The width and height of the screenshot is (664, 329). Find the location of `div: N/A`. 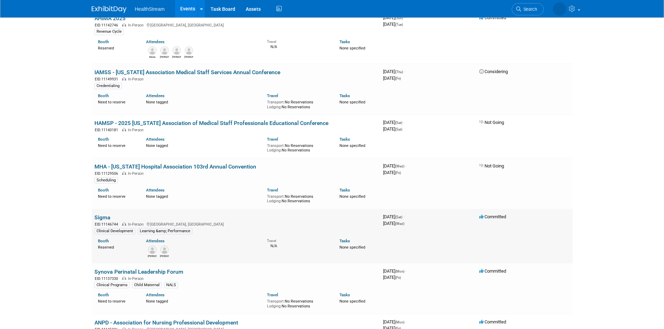

div: N/A is located at coordinates (298, 47).